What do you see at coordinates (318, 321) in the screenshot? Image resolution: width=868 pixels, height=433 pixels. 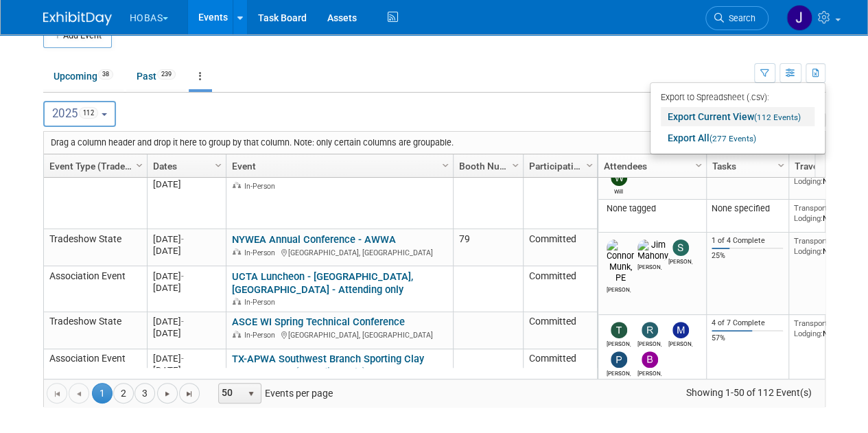 I see `a: ASCE WI Spring Technical Conference` at bounding box center [318, 321].